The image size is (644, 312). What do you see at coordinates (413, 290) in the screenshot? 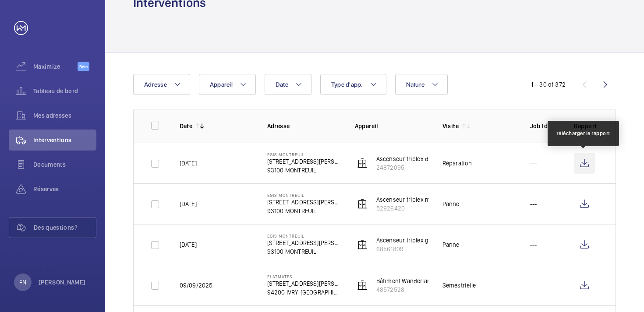
I see `p: 48572528` at bounding box center [413, 290].